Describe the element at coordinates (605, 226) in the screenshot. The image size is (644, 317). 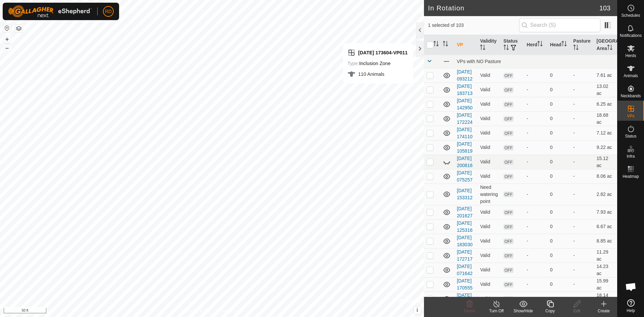
I see `td: 6.67 ac` at that location.